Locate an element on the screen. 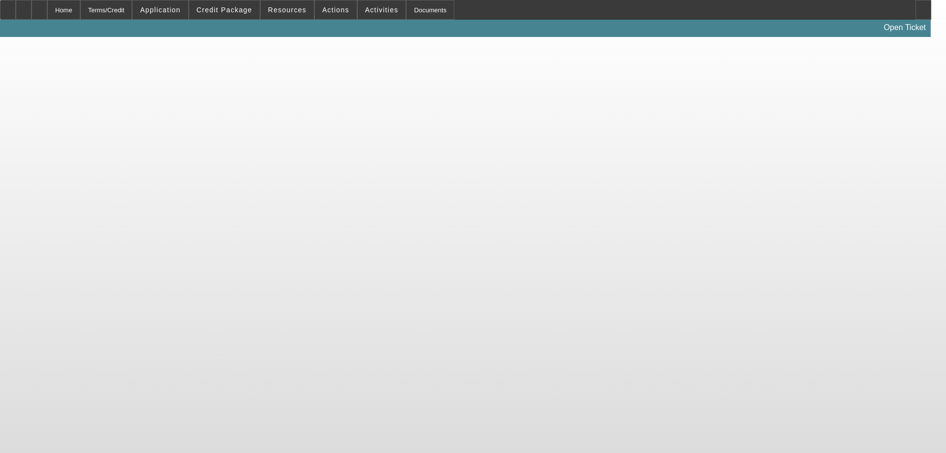 Image resolution: width=946 pixels, height=453 pixels. span: Application is located at coordinates (160, 10).